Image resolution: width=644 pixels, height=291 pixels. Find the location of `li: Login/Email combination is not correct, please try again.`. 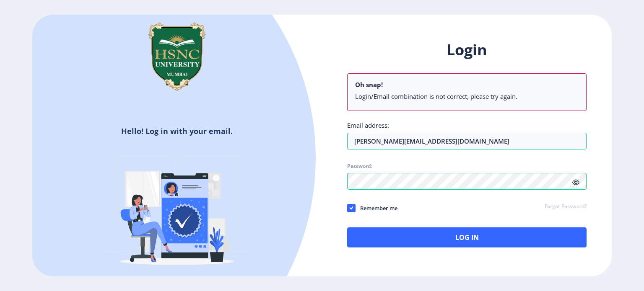

li: Login/Email combination is not correct, please try again. is located at coordinates (466, 96).